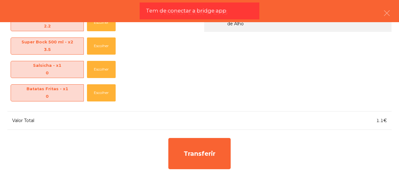  Describe the element at coordinates (47, 26) in the screenshot. I see `div: 2.2` at that location.